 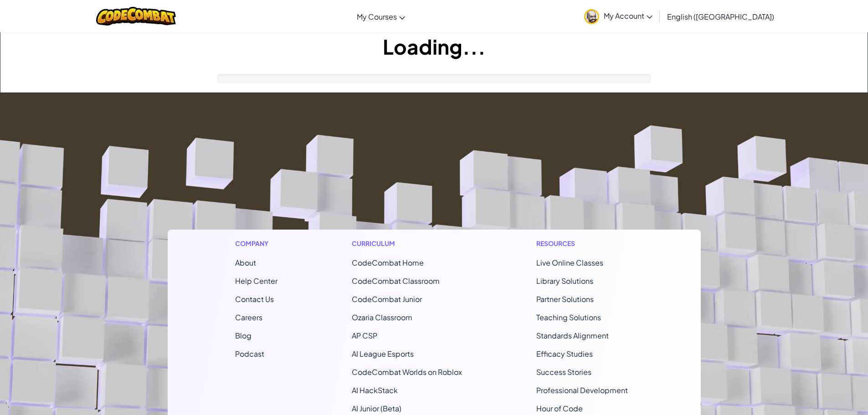 I want to click on a: Professional Development, so click(x=582, y=390).